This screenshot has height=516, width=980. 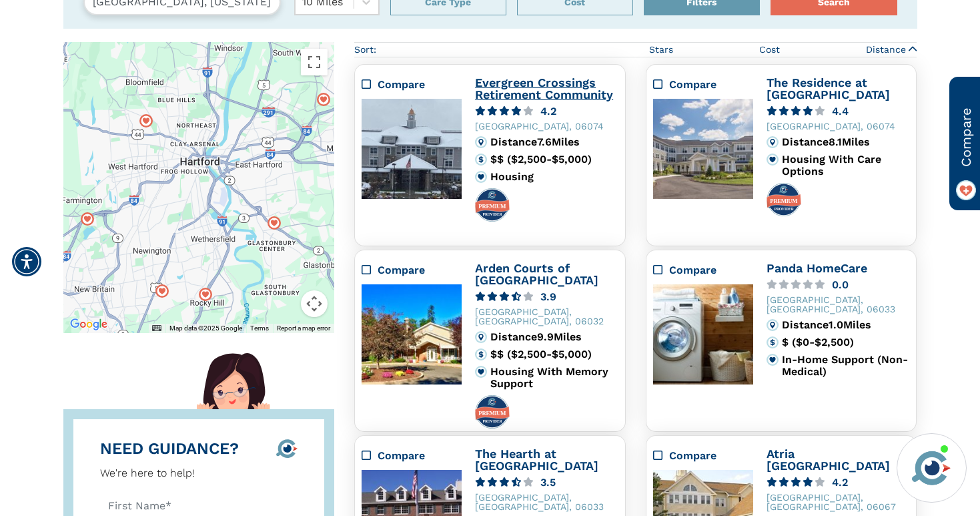 What do you see at coordinates (554, 142) in the screenshot?
I see `div: Distance 7.6 Miles` at bounding box center [554, 142].